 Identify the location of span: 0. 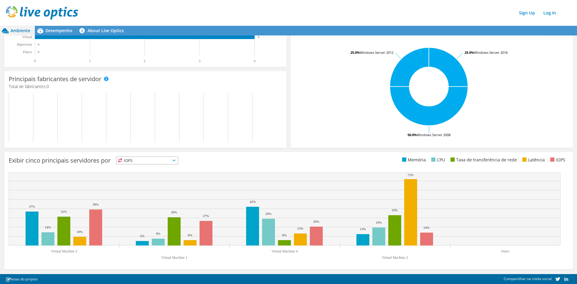
(48, 86).